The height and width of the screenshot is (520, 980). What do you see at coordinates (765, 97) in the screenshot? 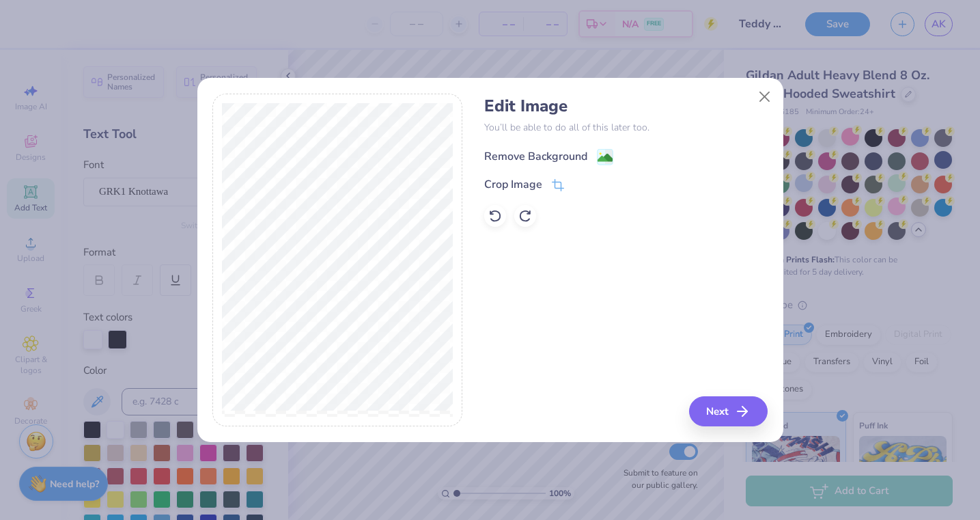
I see `button: Close` at bounding box center [765, 97].